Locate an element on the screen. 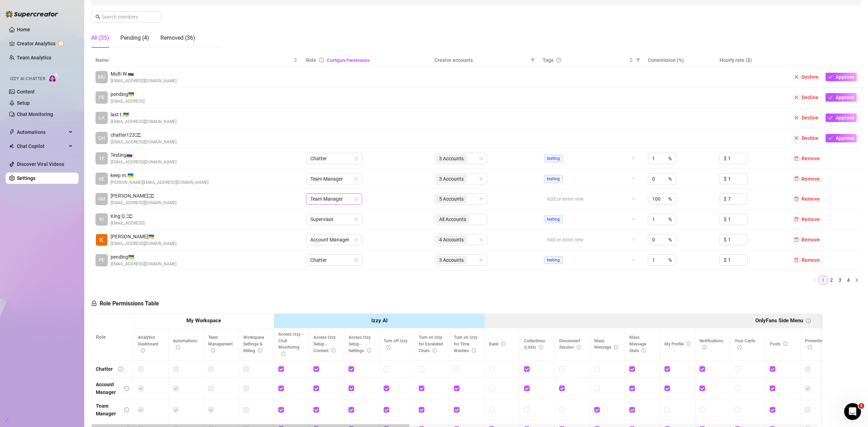 This screenshot has width=868, height=427. img: AI Chatter is located at coordinates (53, 77).